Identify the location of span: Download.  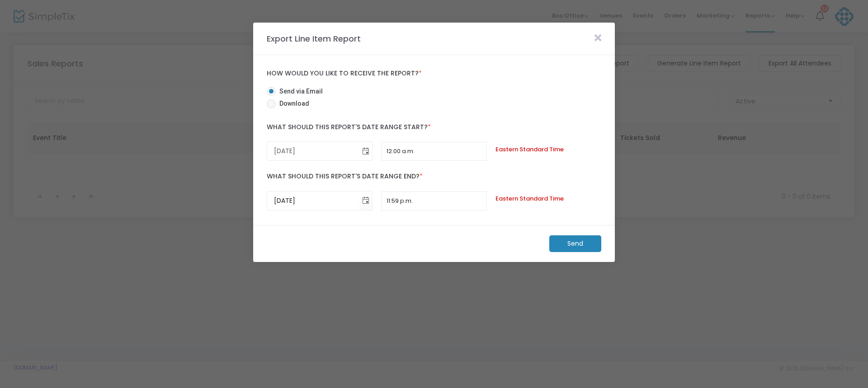
(292, 103).